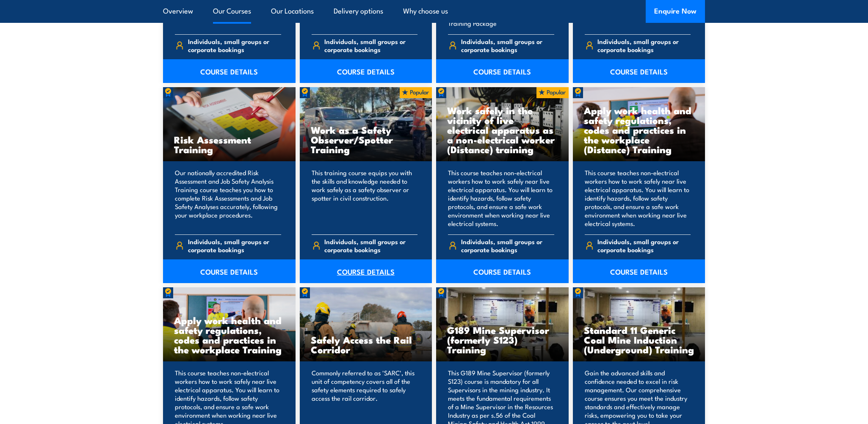 Image resolution: width=868 pixels, height=424 pixels. Describe the element at coordinates (229, 335) in the screenshot. I see `h3: Apply work health and safety regulations, codes and practices in the workplace Training` at that location.